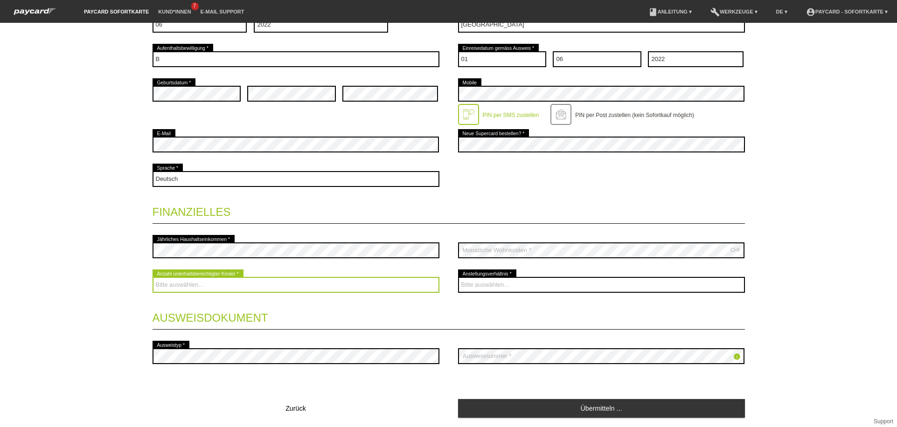  I want to click on i: build, so click(715, 12).